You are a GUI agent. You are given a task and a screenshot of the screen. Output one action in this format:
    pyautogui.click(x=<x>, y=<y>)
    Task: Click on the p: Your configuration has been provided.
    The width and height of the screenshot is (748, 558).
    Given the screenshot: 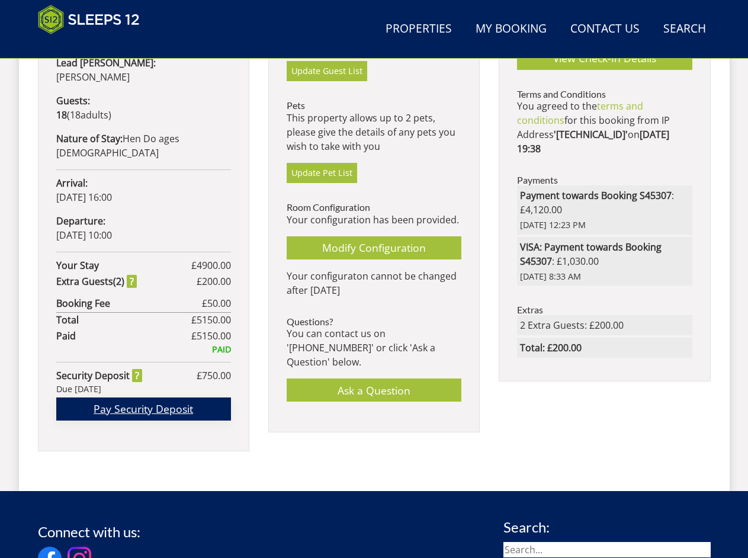 What is the action you would take?
    pyautogui.click(x=374, y=220)
    